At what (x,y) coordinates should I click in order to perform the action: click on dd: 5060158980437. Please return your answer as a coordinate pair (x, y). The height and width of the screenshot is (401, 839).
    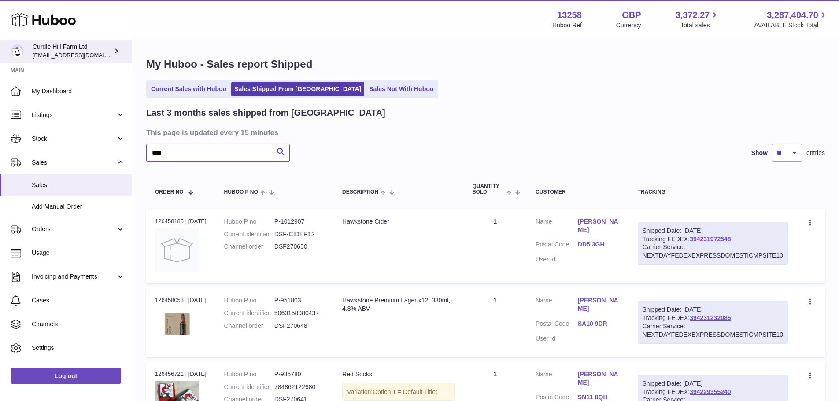
    Looking at the image, I should click on (300, 313).